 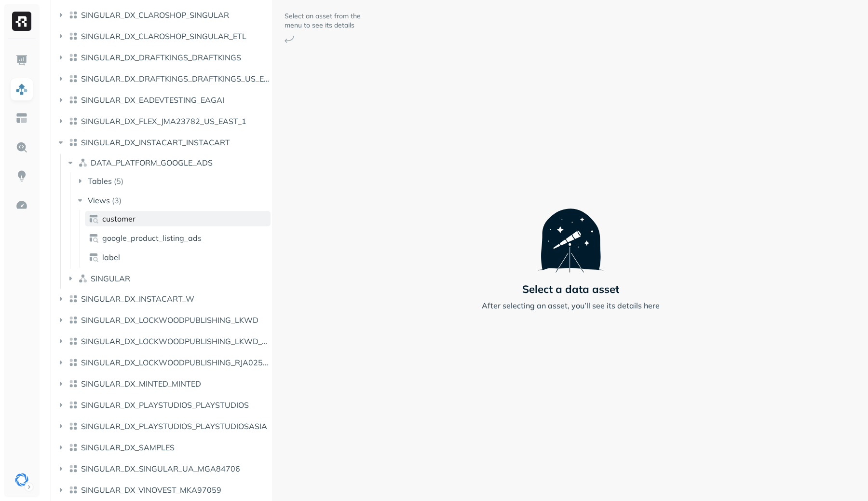 What do you see at coordinates (163, 15) in the screenshot?
I see `button: SINGULAR_DX_CLAROSHOP_SINGULAR` at bounding box center [163, 15].